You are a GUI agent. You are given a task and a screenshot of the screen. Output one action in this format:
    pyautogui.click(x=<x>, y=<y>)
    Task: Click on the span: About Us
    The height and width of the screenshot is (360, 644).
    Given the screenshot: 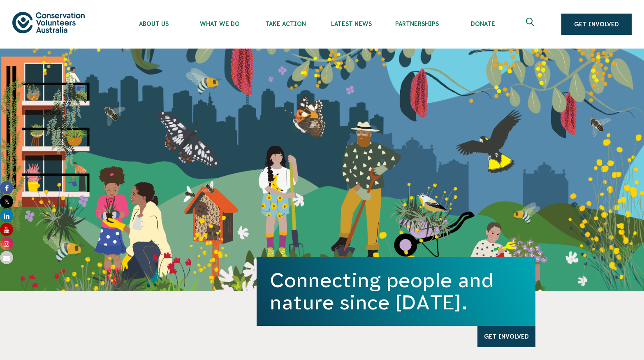 What is the action you would take?
    pyautogui.click(x=154, y=24)
    